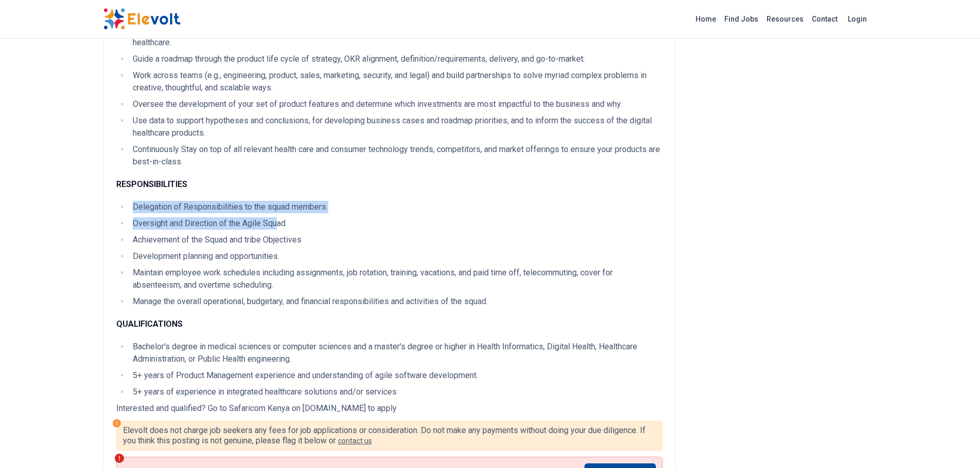 The width and height of the screenshot is (980, 468). Describe the element at coordinates (396, 104) in the screenshot. I see `li: Oversee the development of your set of product features and determine which investments are most ...` at that location.